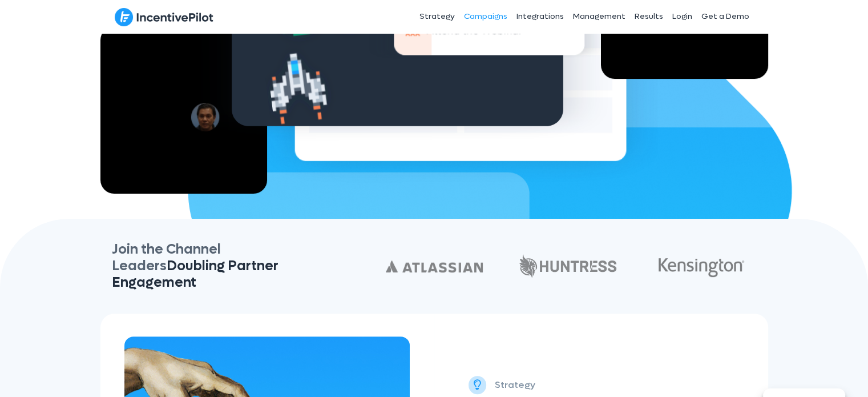 The width and height of the screenshot is (868, 397). I want to click on a: Get a Demo, so click(725, 17).